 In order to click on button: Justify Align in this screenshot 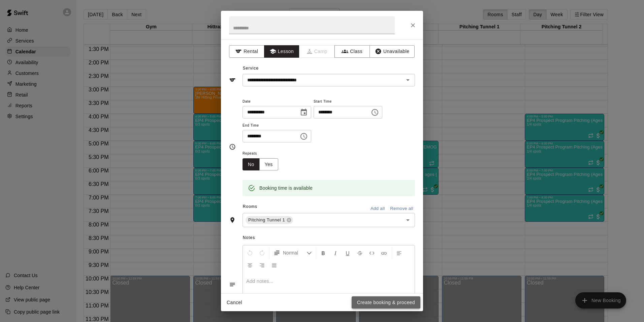, I will do `click(274, 265)`.